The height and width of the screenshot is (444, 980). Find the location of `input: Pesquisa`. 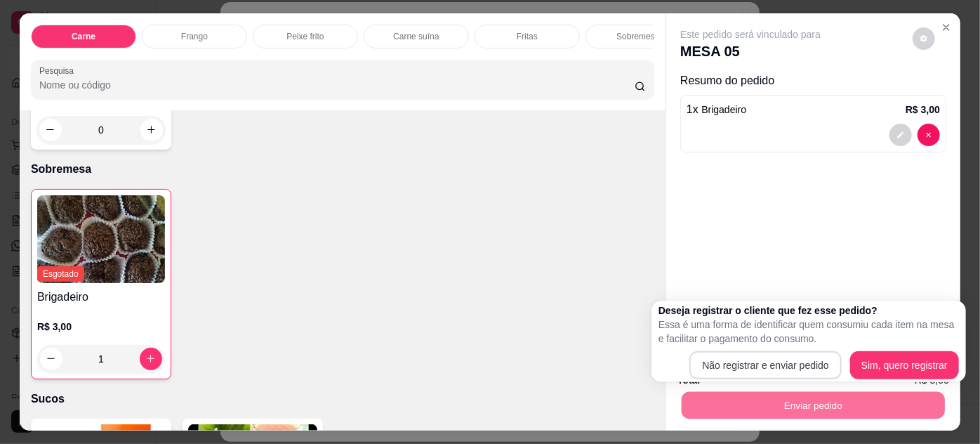

input: Pesquisa is located at coordinates (337, 85).